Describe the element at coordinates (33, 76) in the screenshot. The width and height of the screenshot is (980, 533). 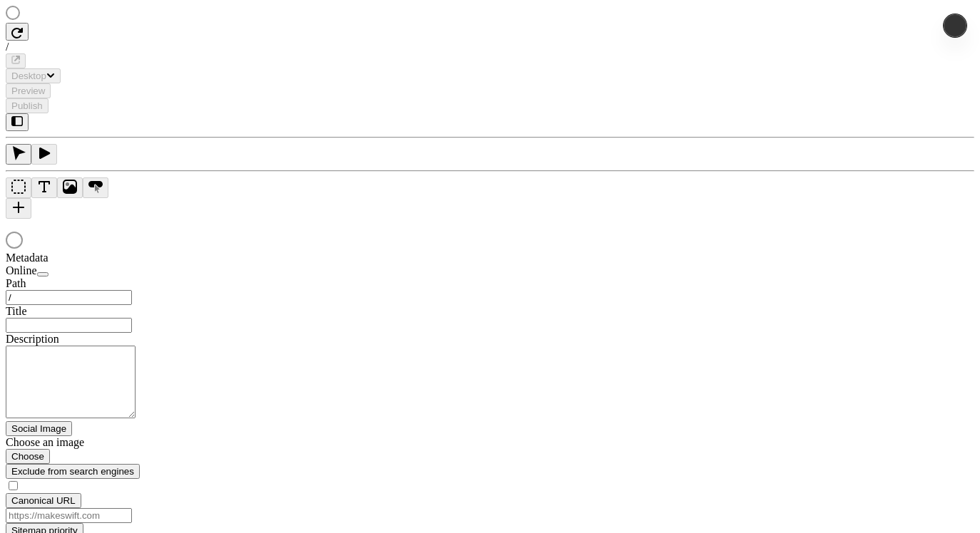
I see `button: Desktop` at that location.